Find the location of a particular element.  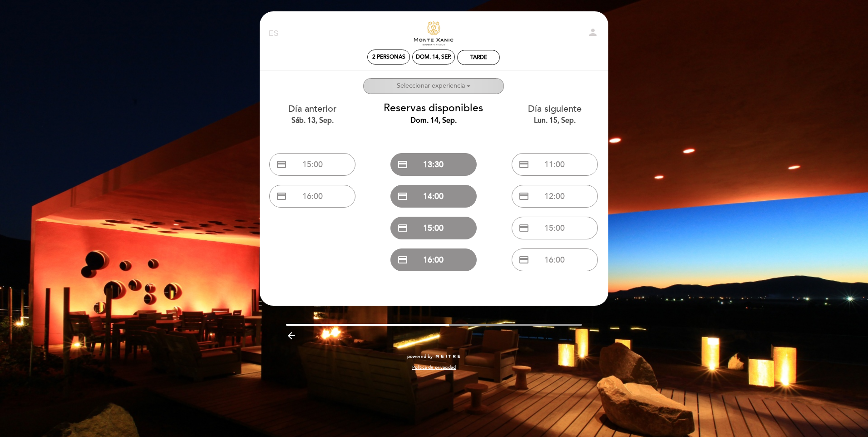

button: credit_card 11:00 is located at coordinates (555, 165).